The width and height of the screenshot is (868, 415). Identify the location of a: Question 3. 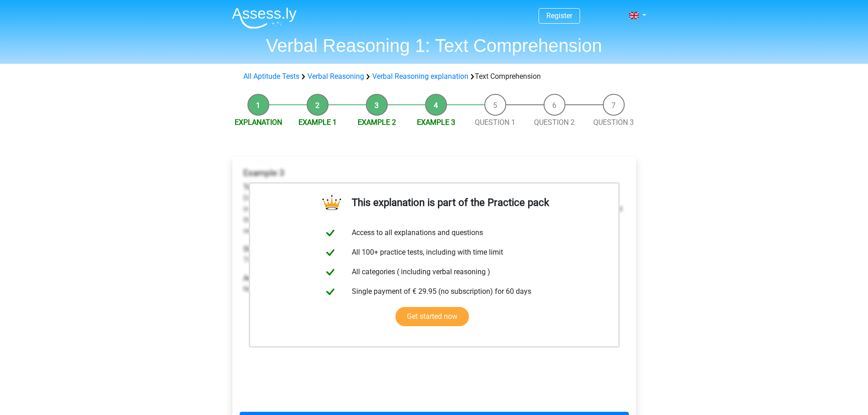
(613, 122).